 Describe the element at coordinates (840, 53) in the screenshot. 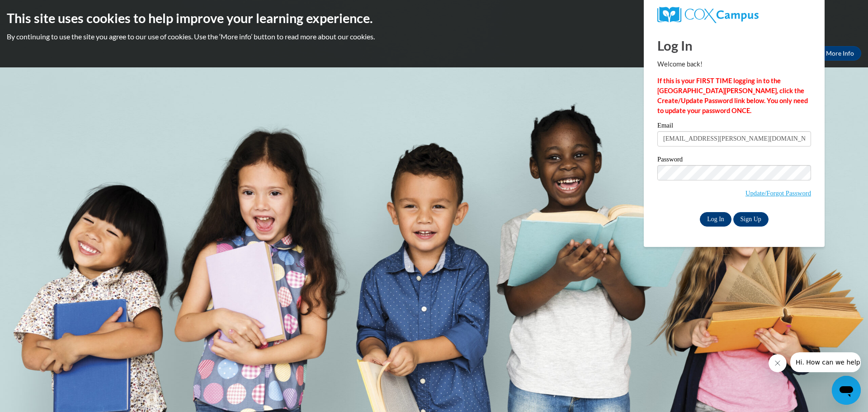

I see `a: More Info` at that location.